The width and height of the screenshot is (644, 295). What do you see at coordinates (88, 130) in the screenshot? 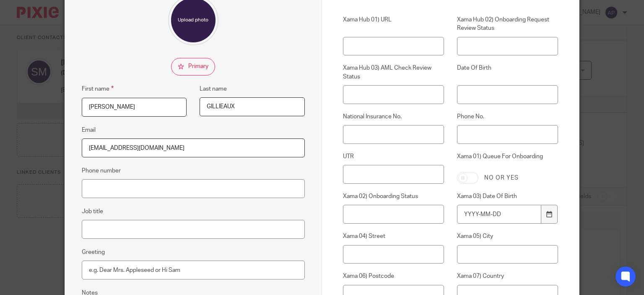
I see `label: Email` at bounding box center [88, 130].